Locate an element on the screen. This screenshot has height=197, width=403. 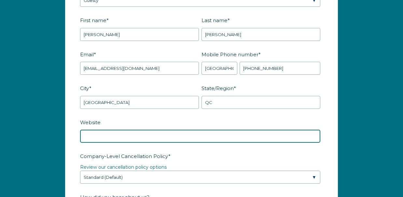
span: Email is located at coordinates (87, 54).